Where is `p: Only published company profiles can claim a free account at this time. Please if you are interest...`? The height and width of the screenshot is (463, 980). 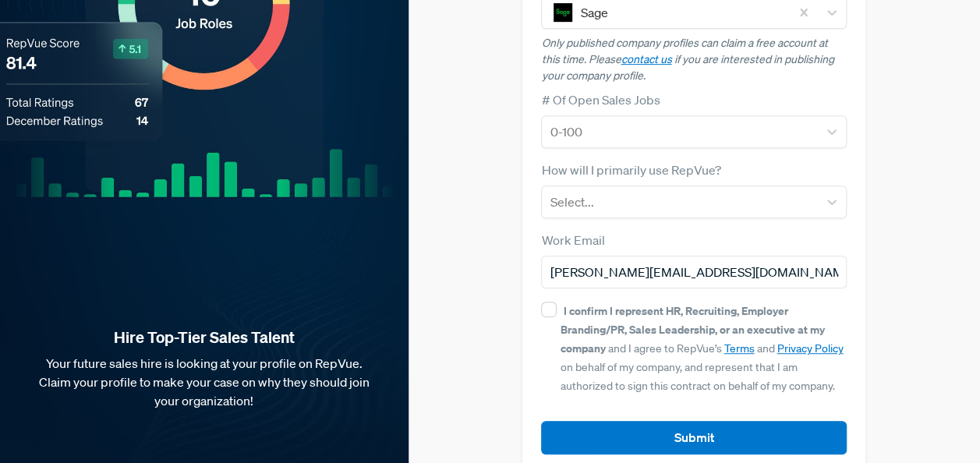 p: Only published company profiles can claim a free account at this time. Please if you are interest... is located at coordinates (694, 59).